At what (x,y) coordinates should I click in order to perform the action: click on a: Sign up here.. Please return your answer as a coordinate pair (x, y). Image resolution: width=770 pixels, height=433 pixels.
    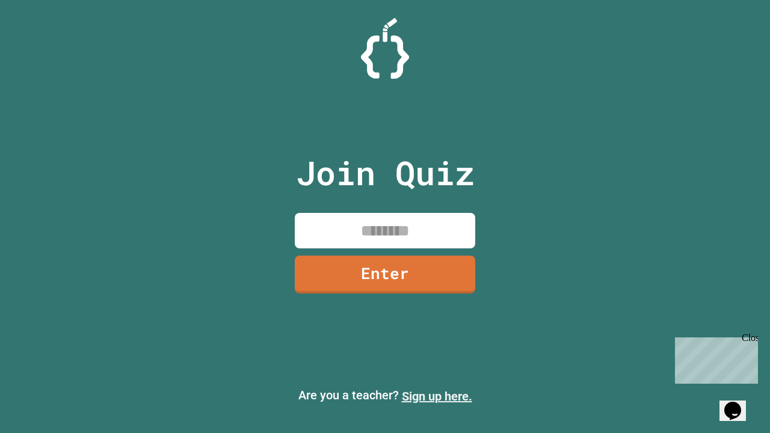
    Looking at the image, I should click on (437, 396).